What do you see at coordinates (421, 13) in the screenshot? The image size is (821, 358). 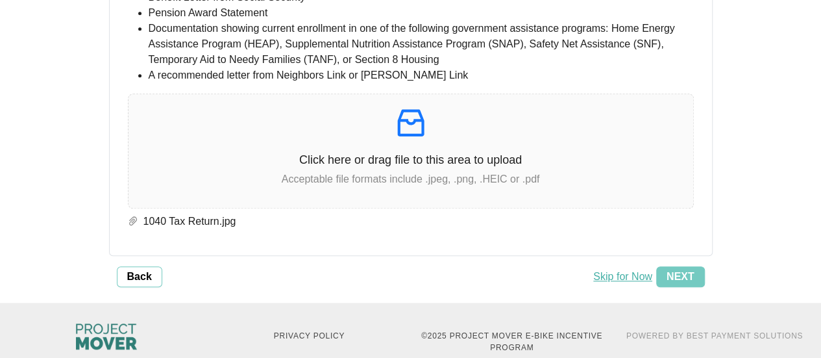 I see `li: Pension Award Statement` at bounding box center [421, 13].